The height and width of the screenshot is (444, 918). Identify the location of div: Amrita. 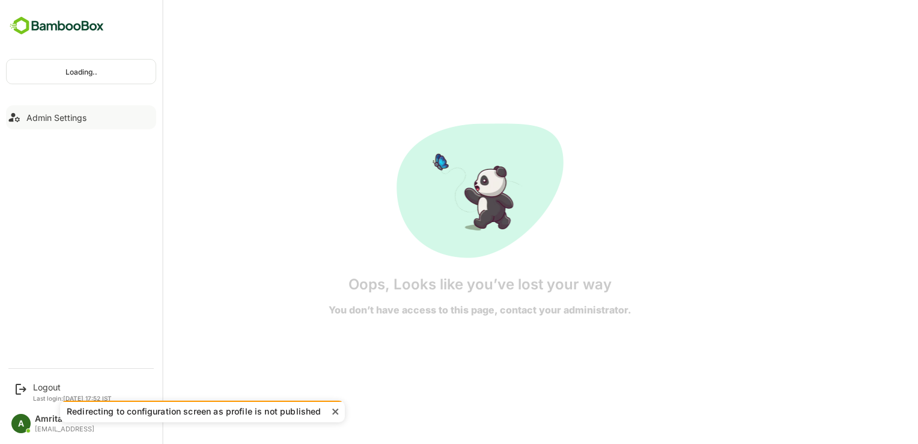
(64, 418).